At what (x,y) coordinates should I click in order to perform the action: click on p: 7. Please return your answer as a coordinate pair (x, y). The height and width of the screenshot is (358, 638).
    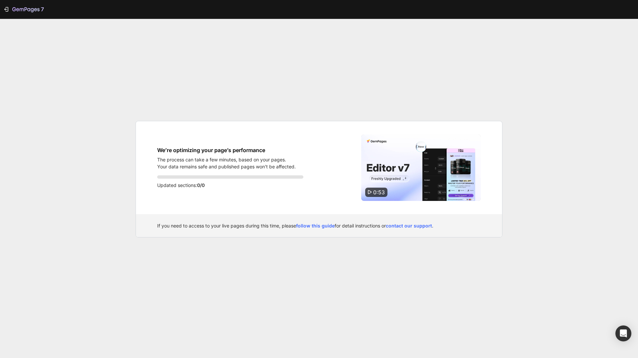
    Looking at the image, I should click on (42, 9).